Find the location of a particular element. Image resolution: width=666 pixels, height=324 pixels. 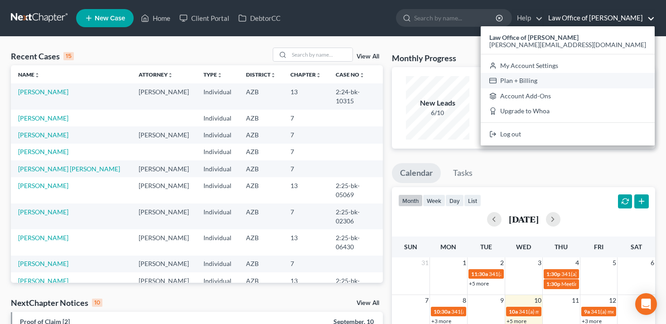

span: Fri is located at coordinates (598, 246).